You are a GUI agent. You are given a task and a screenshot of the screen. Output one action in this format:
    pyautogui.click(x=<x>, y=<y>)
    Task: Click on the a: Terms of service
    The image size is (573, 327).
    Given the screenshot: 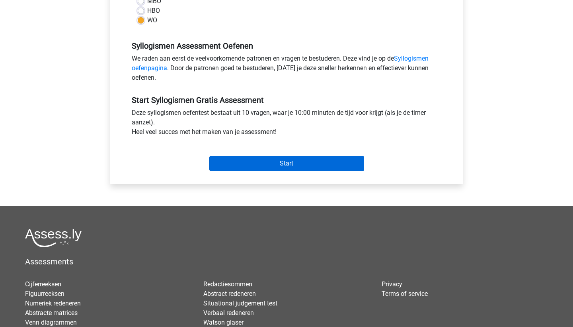 What is the action you would take?
    pyautogui.click(x=405, y=293)
    